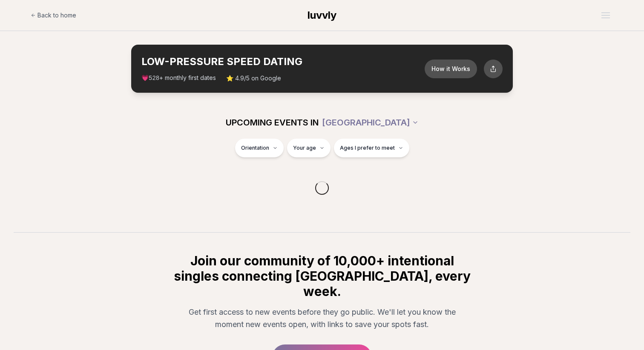 Image resolution: width=644 pixels, height=350 pixels. Describe the element at coordinates (606, 16) in the screenshot. I see `button: Open menu` at that location.